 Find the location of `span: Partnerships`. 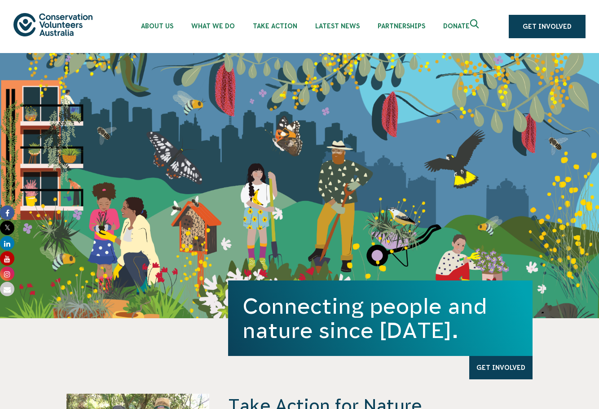

span: Partnerships is located at coordinates (402, 26).